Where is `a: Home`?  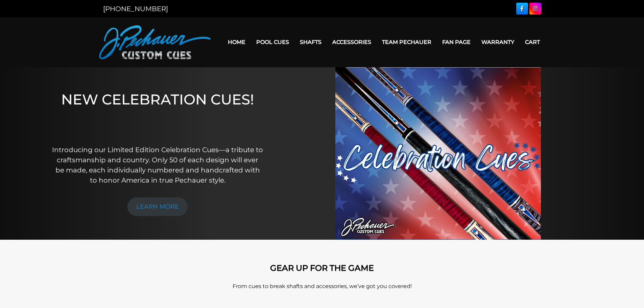
a: Home is located at coordinates (237, 42).